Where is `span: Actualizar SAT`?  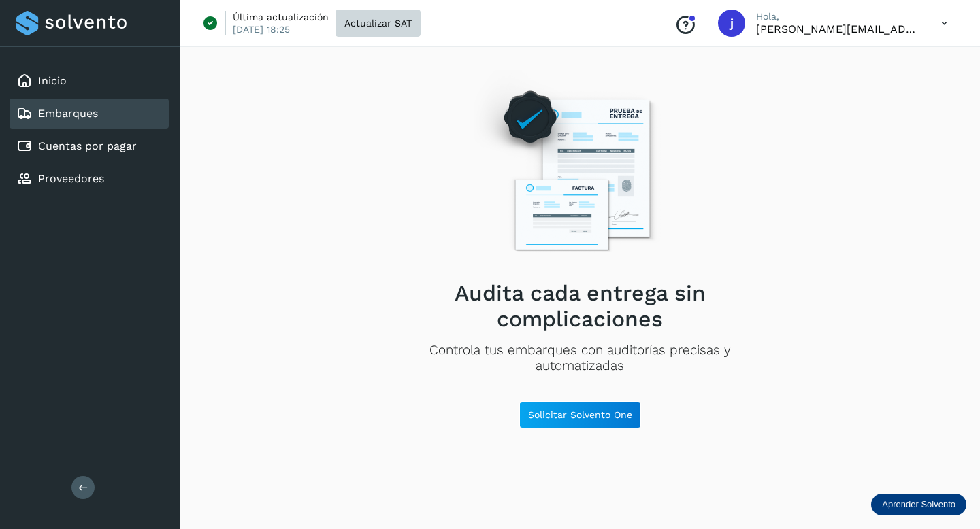 span: Actualizar SAT is located at coordinates (377, 23).